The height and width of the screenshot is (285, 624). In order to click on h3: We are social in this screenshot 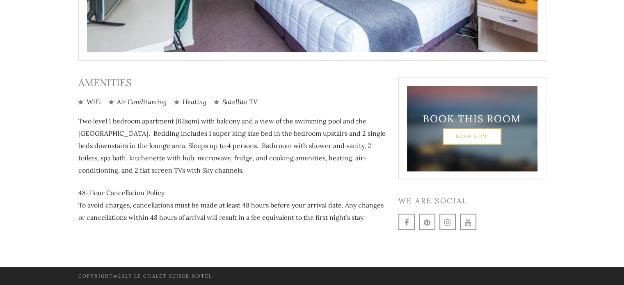, I will do `click(472, 201)`.